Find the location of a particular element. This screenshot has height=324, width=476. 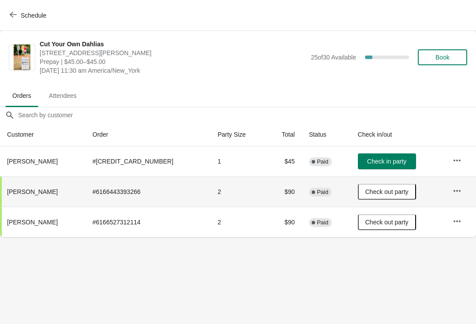

span: Cut Your Own Dahlias is located at coordinates (173, 44).